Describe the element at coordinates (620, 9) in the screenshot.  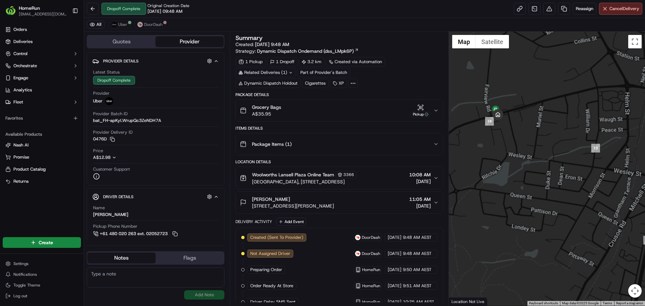
I see `button: CancelDelivery` at that location.